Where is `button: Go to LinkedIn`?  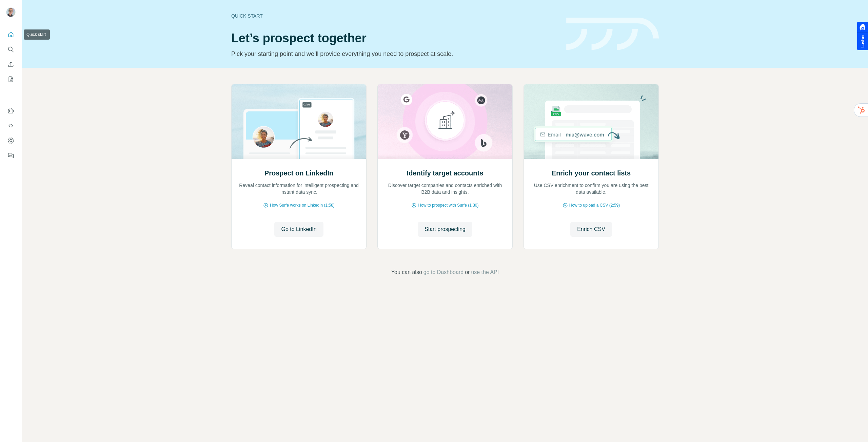 button: Go to LinkedIn is located at coordinates (299, 230).